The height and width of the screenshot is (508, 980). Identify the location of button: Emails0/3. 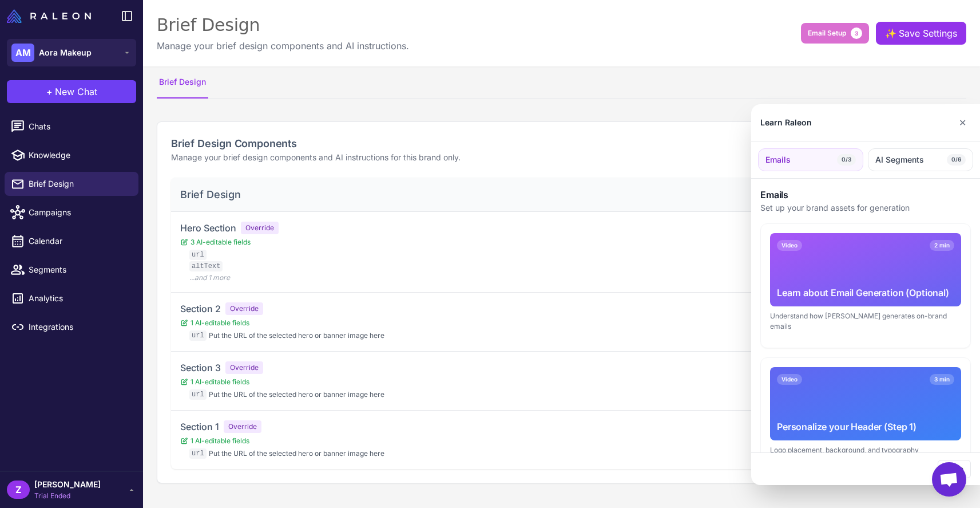
(811, 160).